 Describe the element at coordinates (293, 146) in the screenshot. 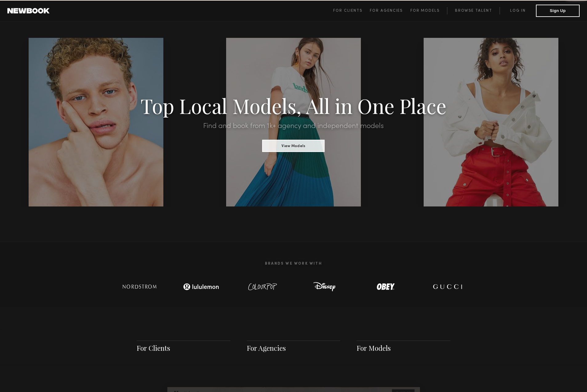

I see `button: View Models` at that location.